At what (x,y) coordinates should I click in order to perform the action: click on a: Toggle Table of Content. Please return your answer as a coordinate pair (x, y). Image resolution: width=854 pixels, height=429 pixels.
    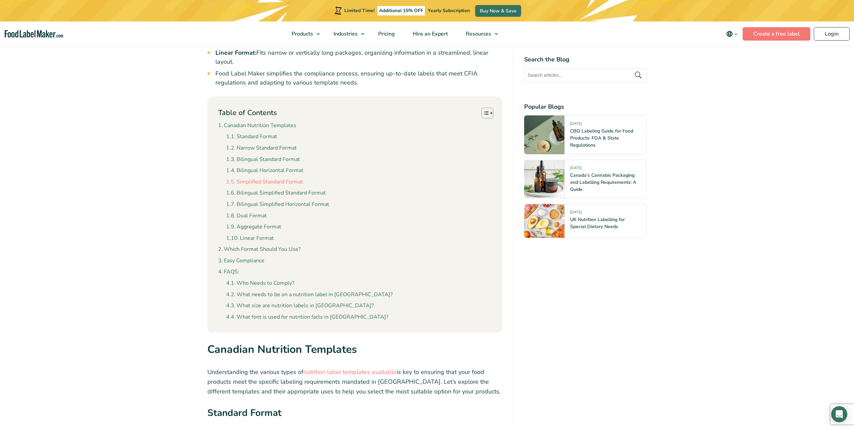
    Looking at the image, I should click on (484, 113).